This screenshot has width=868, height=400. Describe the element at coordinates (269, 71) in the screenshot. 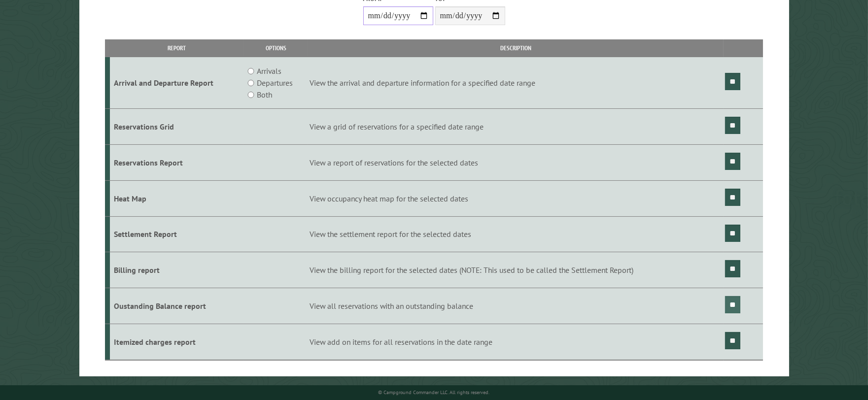

I see `label: Arrivals` at that location.